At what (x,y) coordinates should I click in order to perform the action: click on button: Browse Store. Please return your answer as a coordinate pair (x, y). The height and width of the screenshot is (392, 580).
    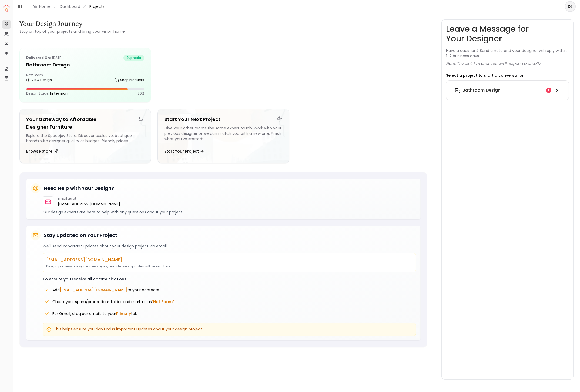
    Looking at the image, I should click on (42, 151).